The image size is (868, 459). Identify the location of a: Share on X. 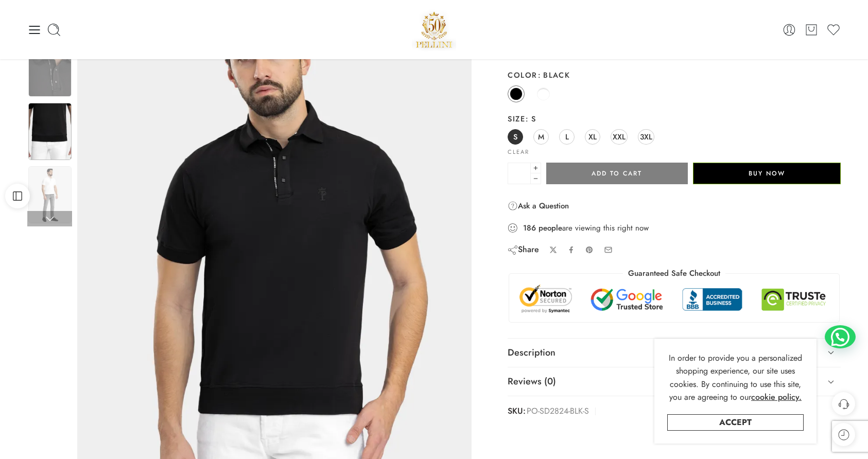
(553, 250).